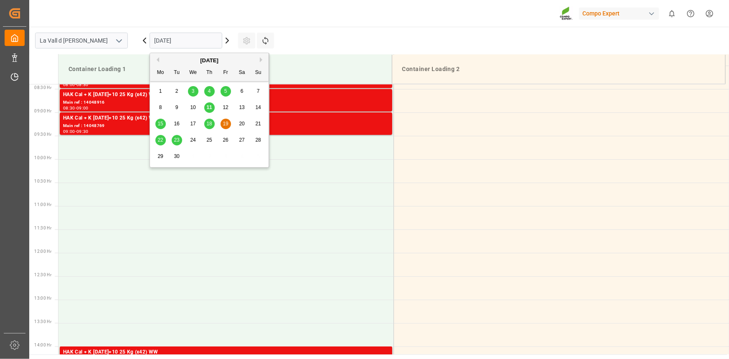 The image size is (729, 359). What do you see at coordinates (81, 41) in the screenshot?
I see `input: Type to search/select` at bounding box center [81, 41].